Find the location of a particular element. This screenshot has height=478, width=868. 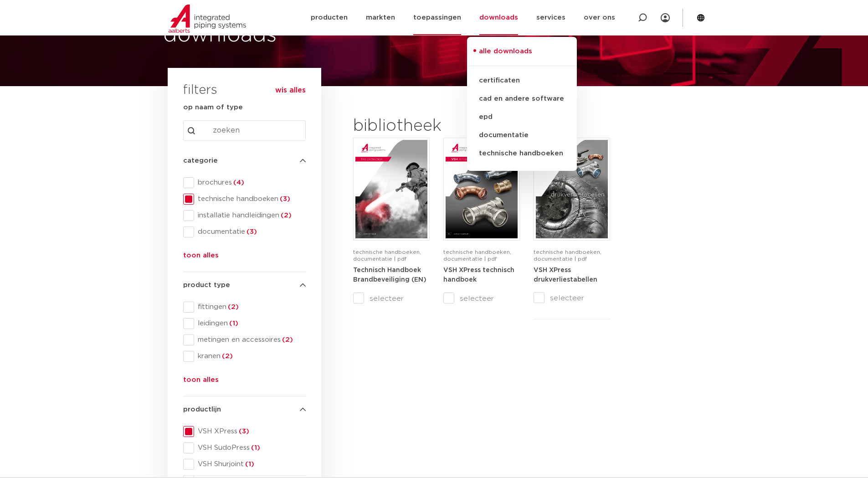

strong: VSH XPress technisch handboek is located at coordinates (479, 275).